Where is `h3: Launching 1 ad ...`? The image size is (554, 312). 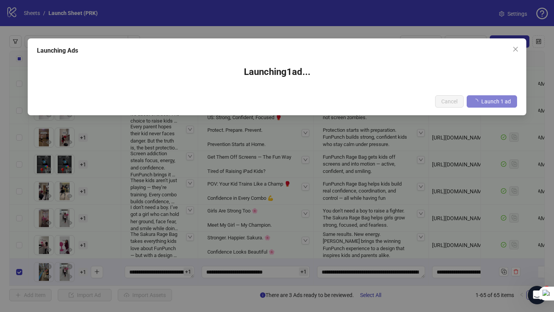 h3: Launching 1 ad ... is located at coordinates (277, 72).